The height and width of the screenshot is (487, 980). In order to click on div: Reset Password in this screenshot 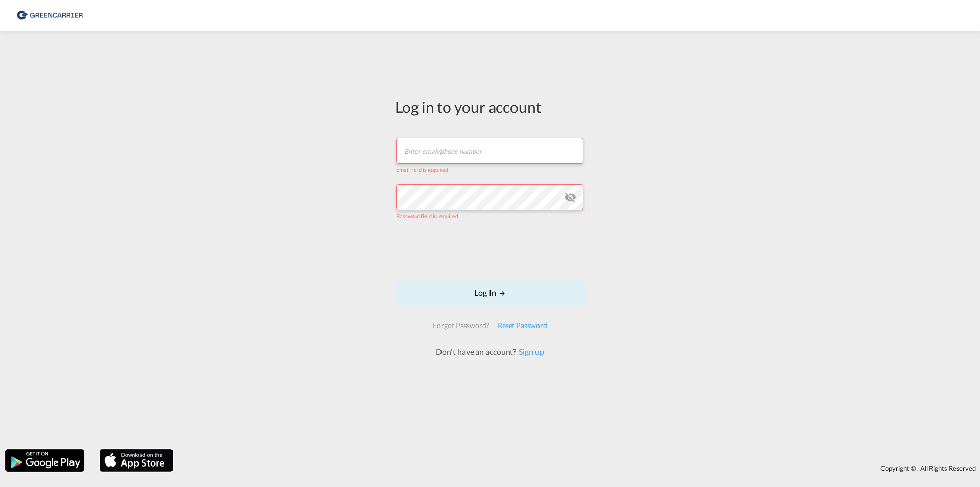, I will do `click(522, 325)`.